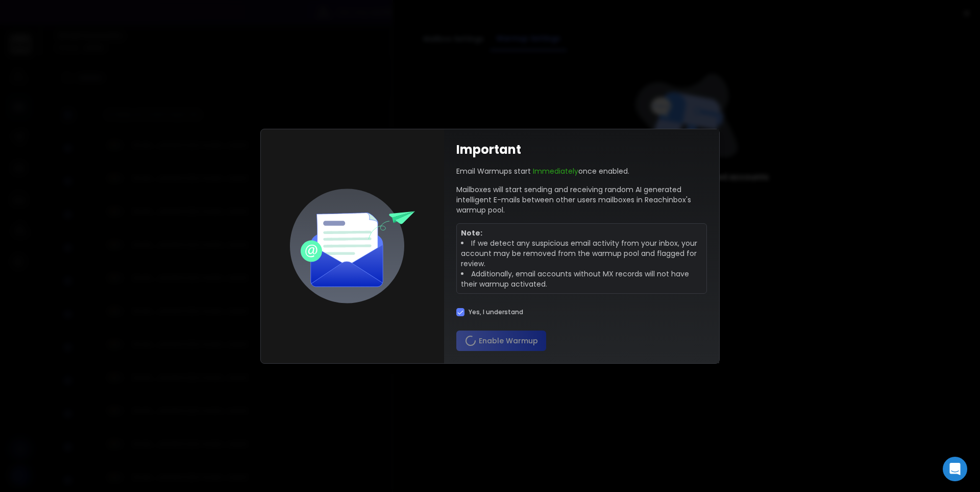 This screenshot has height=492, width=980. I want to click on p: Email Warmups start once enabled., so click(542, 171).